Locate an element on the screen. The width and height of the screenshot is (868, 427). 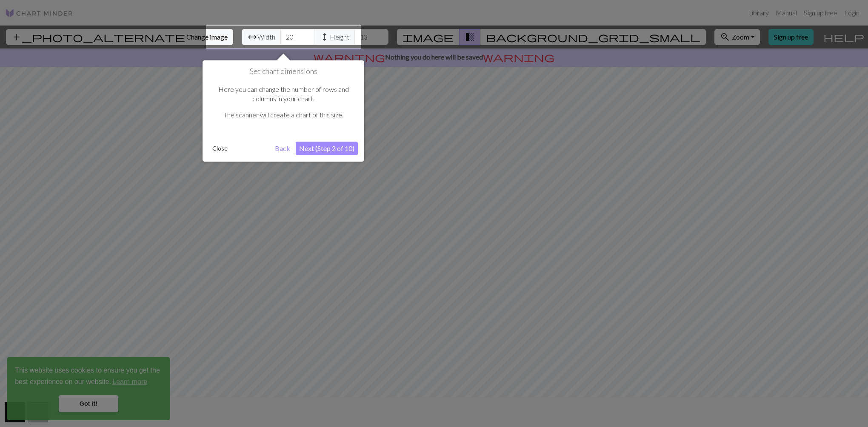
p: The scanner will create a chart of this size. is located at coordinates (284, 115).